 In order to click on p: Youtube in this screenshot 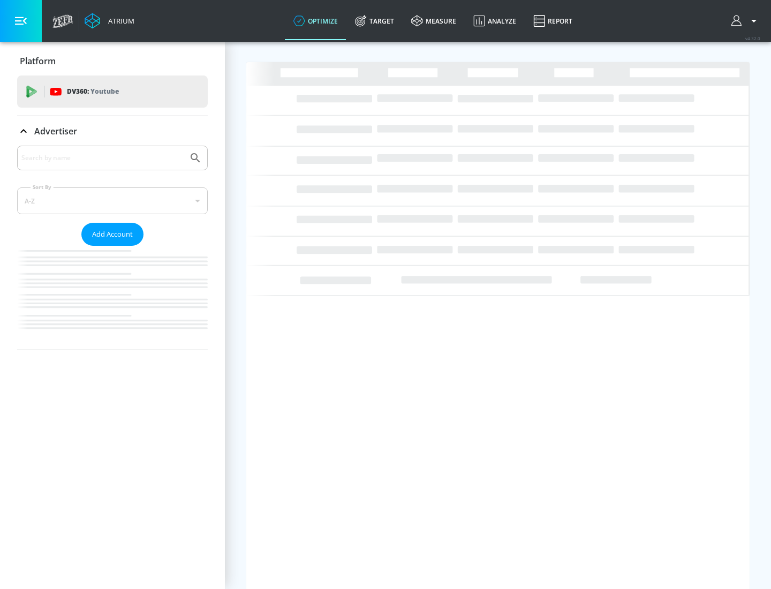, I will do `click(104, 91)`.